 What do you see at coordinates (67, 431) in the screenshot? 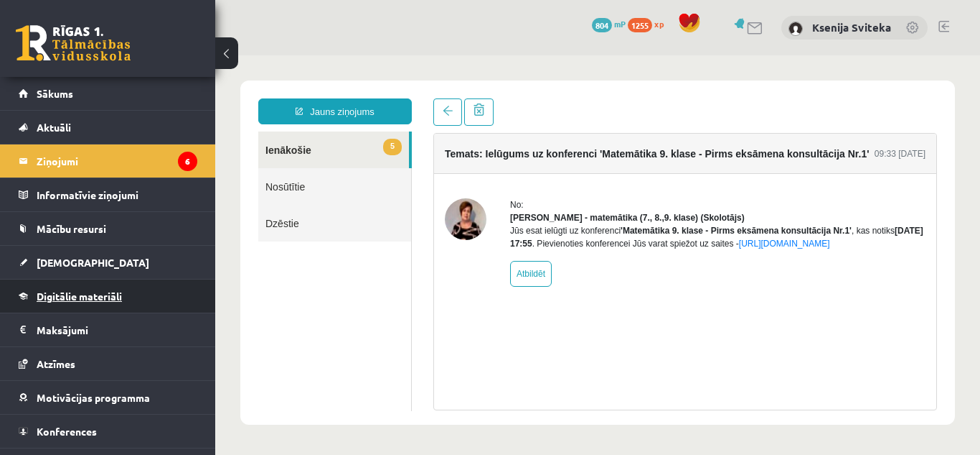
I see `span: Konferences` at bounding box center [67, 431].